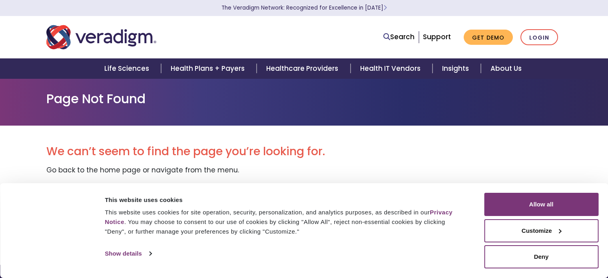 This screenshot has height=278, width=608. Describe the element at coordinates (304, 152) in the screenshot. I see `h2: We can’t seem to find the page you’re looking for.` at that location.